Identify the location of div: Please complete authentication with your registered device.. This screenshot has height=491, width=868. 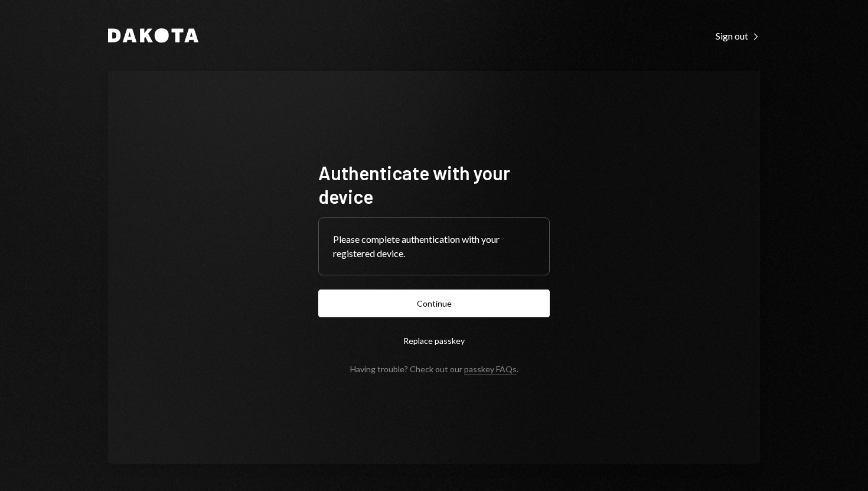
(434, 246).